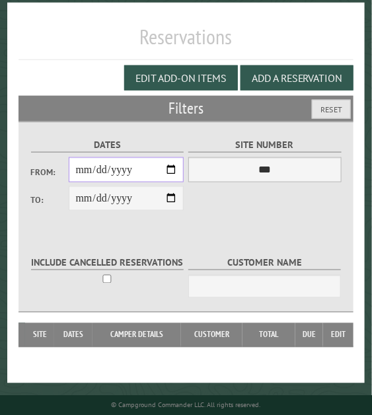 The width and height of the screenshot is (372, 415). What do you see at coordinates (137, 335) in the screenshot?
I see `th: Camper Details` at bounding box center [137, 335].